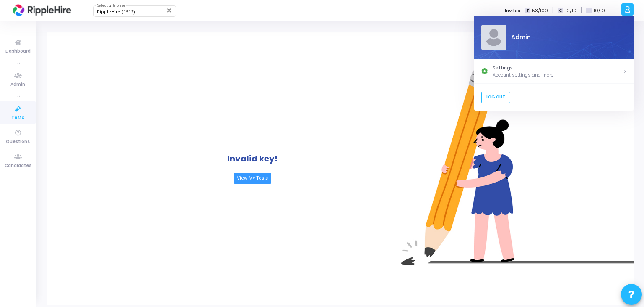  What do you see at coordinates (566, 37) in the screenshot?
I see `div: Admin` at bounding box center [566, 37].